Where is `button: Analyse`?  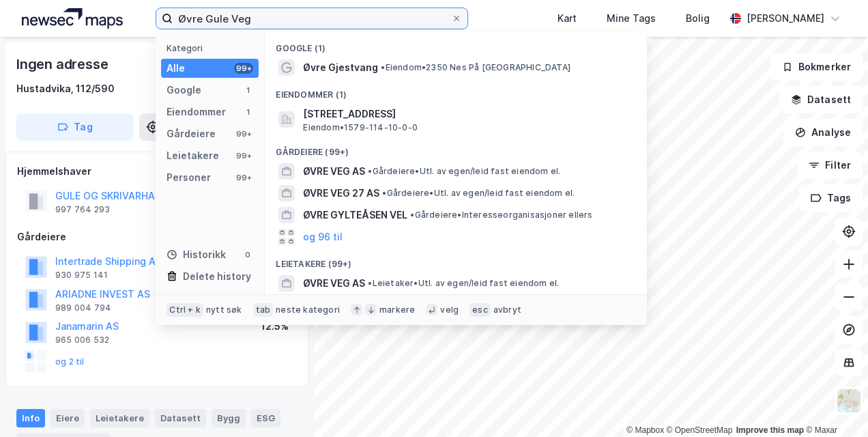 button: Analyse is located at coordinates (823, 132).